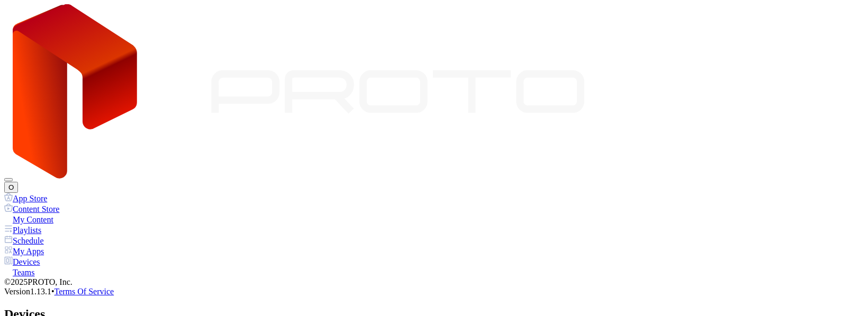 This screenshot has height=316, width=868. I want to click on button: O, so click(11, 187).